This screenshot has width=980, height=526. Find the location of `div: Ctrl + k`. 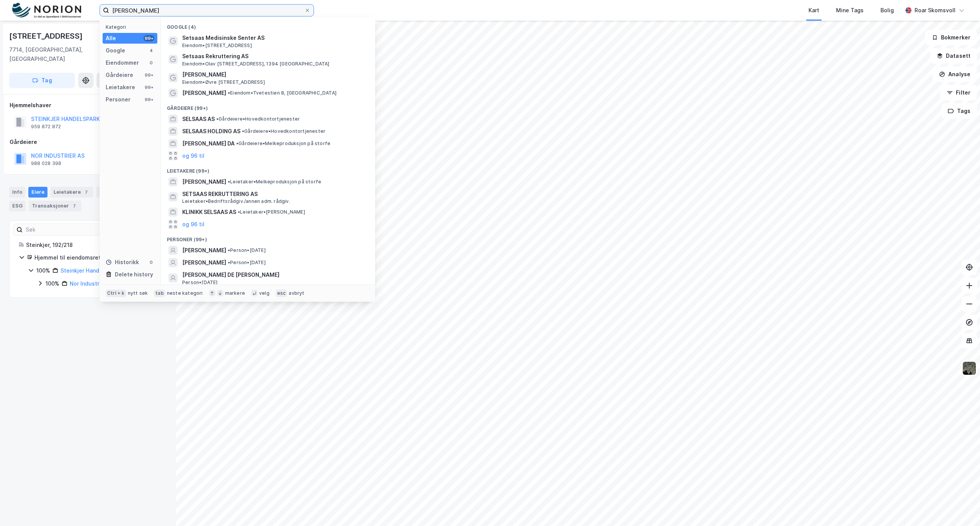

div: Ctrl + k is located at coordinates (116, 293).